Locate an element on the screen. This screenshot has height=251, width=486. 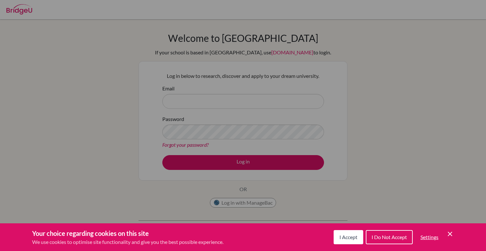
p: We use cookies to optimise site functionality and give you the best possible experience. is located at coordinates (128, 242).